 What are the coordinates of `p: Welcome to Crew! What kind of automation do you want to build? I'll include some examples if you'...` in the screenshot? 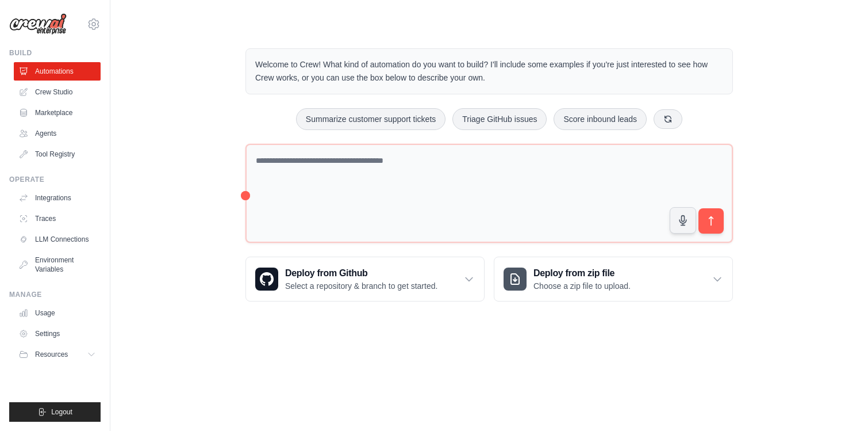 It's located at (489, 71).